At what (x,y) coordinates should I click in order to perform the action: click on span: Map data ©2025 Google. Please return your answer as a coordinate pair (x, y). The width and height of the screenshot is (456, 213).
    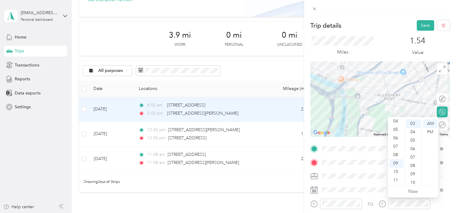
    Looking at the image, I should click on (419, 134).